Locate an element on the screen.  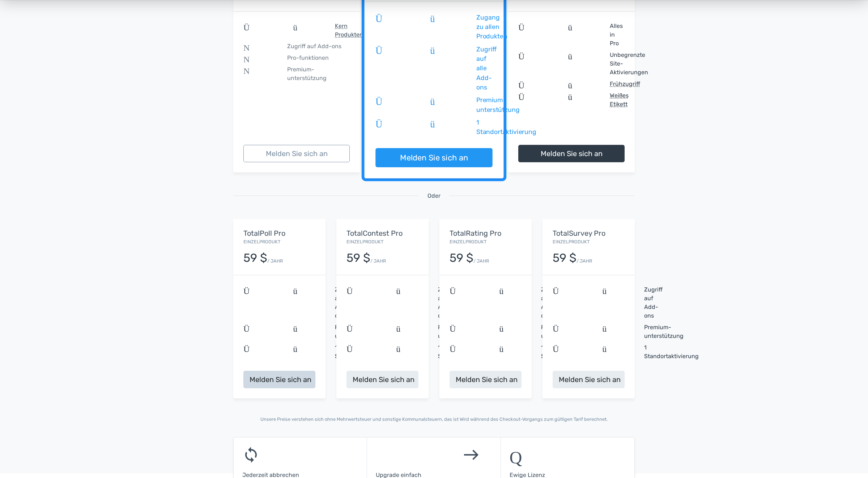
p: Unsere Preise verstehen sich ohne Mehrwertsteuer und sonstige Kommunalsteuern, das ist Wird währe... is located at coordinates (434, 419).